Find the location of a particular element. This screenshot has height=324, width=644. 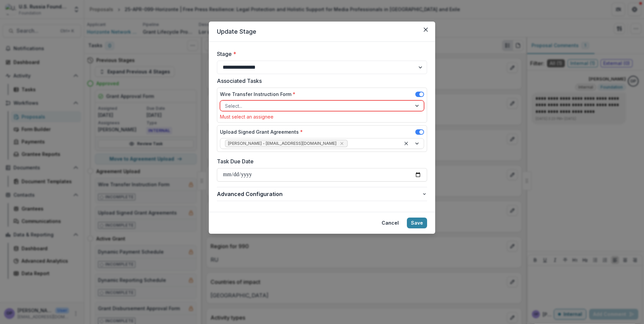

label: Task Due Date is located at coordinates (320, 161).